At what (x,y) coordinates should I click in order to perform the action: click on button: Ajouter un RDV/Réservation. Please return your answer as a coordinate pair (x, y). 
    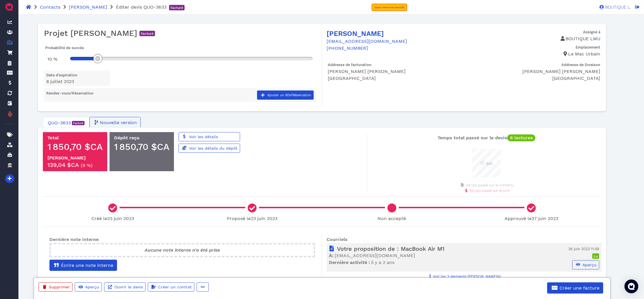
    Looking at the image, I should click on (286, 95).